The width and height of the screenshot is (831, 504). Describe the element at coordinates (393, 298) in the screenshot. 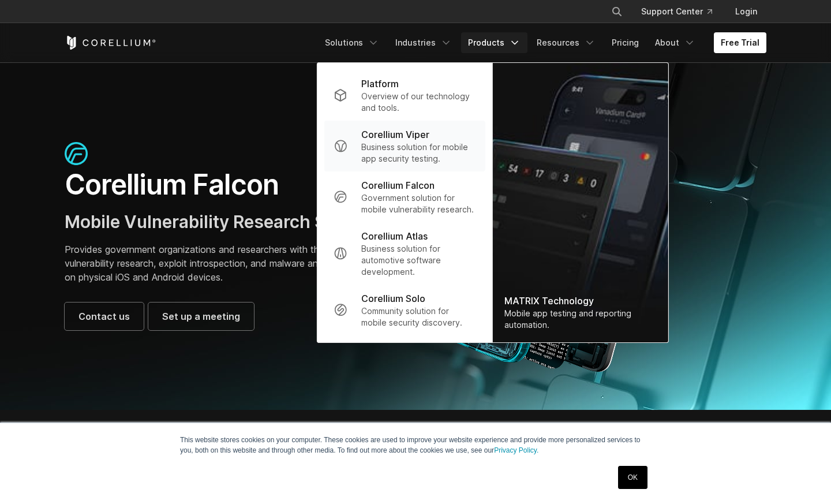

I see `p: Corellium Solo` at that location.